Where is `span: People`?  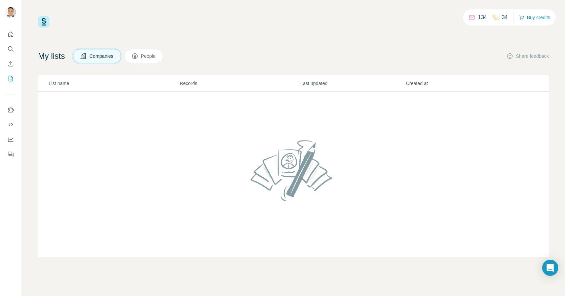 span: People is located at coordinates (149, 56).